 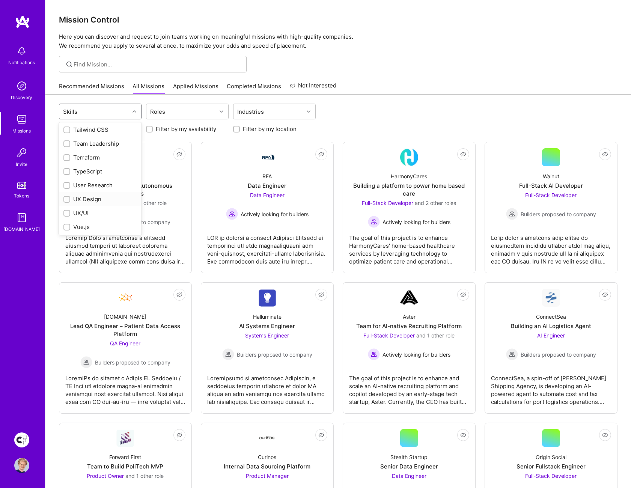 I want to click on i: icon SearchGrey, so click(x=69, y=64).